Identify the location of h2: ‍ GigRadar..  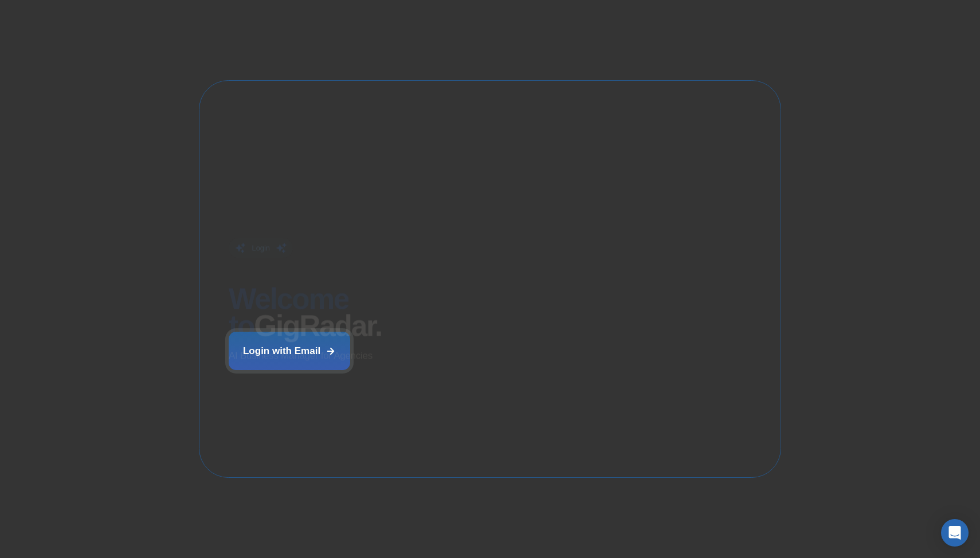
(338, 312).